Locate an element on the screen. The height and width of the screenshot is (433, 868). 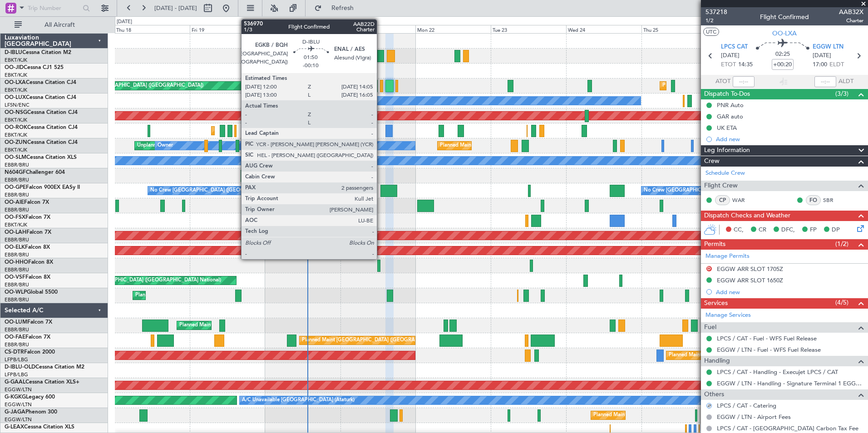
span: FP is located at coordinates (813, 230).